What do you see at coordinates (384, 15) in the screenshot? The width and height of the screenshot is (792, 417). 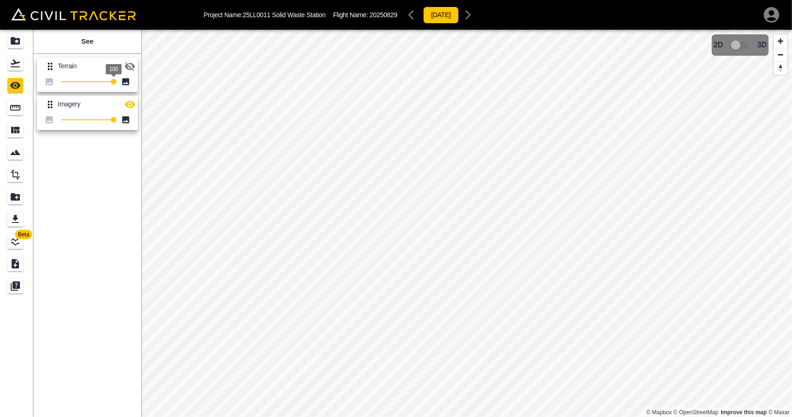 I see `span: 20250829` at bounding box center [384, 15].